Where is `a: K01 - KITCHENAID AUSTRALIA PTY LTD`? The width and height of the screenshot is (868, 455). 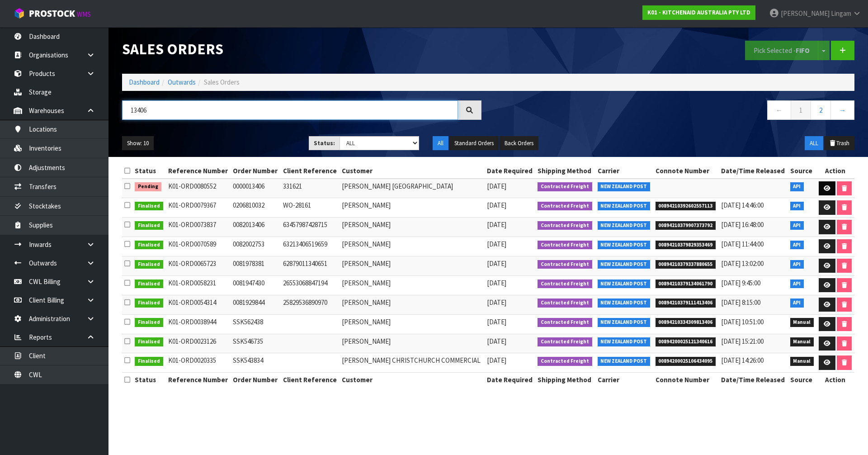 a: K01 - KITCHENAID AUSTRALIA PTY LTD is located at coordinates (699, 13).